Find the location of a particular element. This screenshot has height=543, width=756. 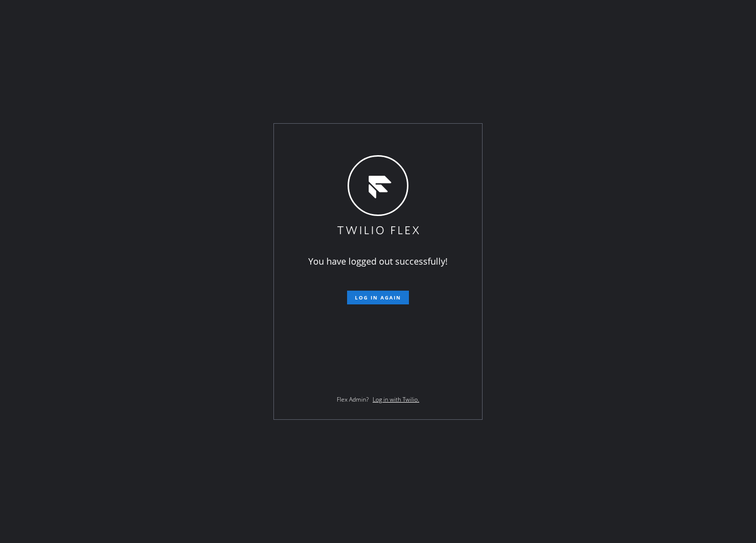

span: You have logged out successfully! is located at coordinates (378, 261).